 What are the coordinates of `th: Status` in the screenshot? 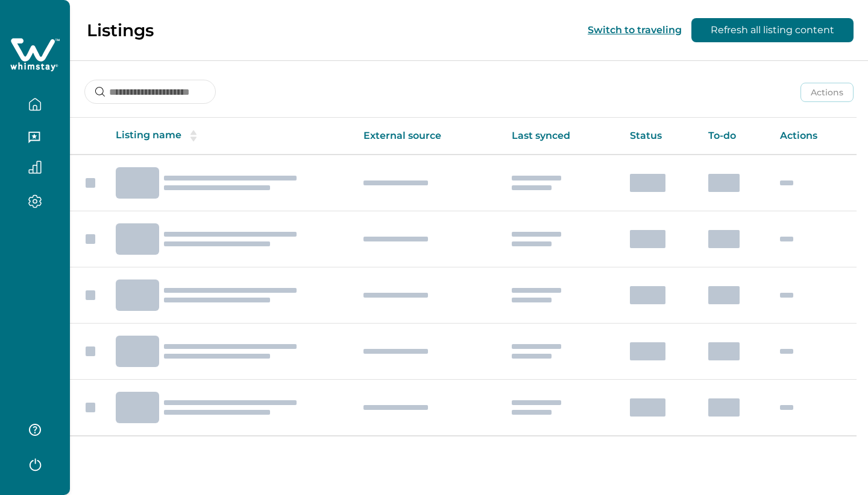 It's located at (660, 136).